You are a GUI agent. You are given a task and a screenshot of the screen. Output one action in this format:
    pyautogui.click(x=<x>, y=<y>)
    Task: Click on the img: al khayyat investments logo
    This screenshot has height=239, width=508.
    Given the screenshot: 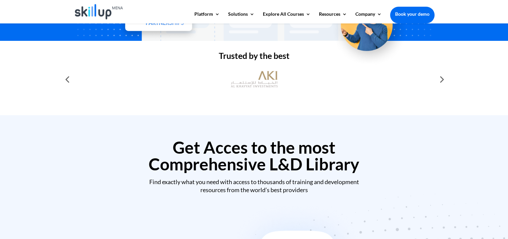 What is the action you would take?
    pyautogui.click(x=254, y=79)
    